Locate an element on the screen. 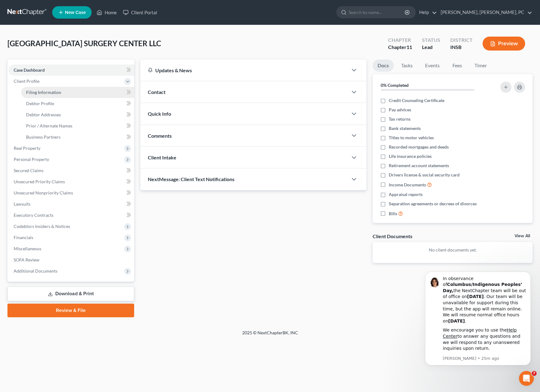 The width and height of the screenshot is (540, 392). span: Income Documents is located at coordinates (408, 185).